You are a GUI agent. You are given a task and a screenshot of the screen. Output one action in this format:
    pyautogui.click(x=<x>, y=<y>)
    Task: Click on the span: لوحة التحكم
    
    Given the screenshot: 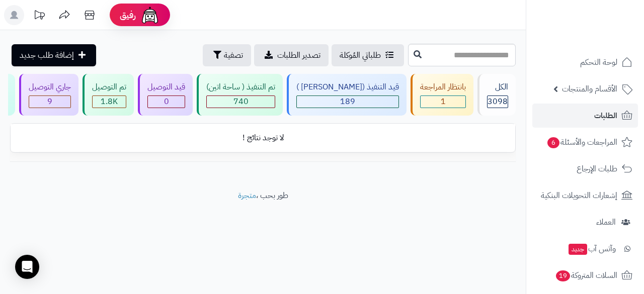 What is the action you would take?
    pyautogui.click(x=598, y=63)
    